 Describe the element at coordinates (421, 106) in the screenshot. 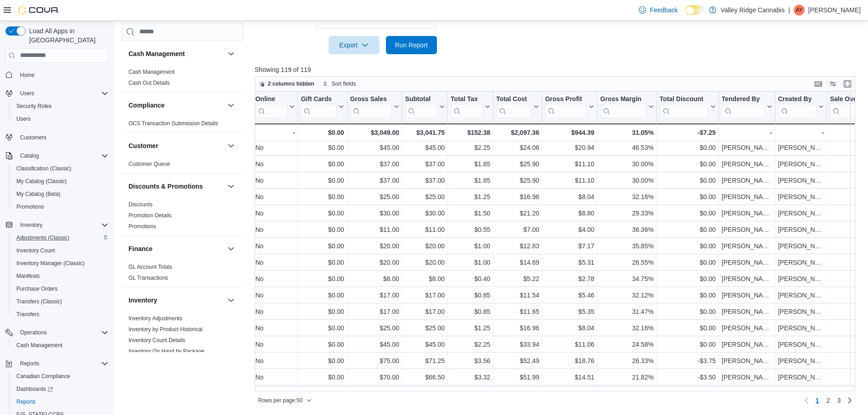

I see `div: Subtotal` at that location.